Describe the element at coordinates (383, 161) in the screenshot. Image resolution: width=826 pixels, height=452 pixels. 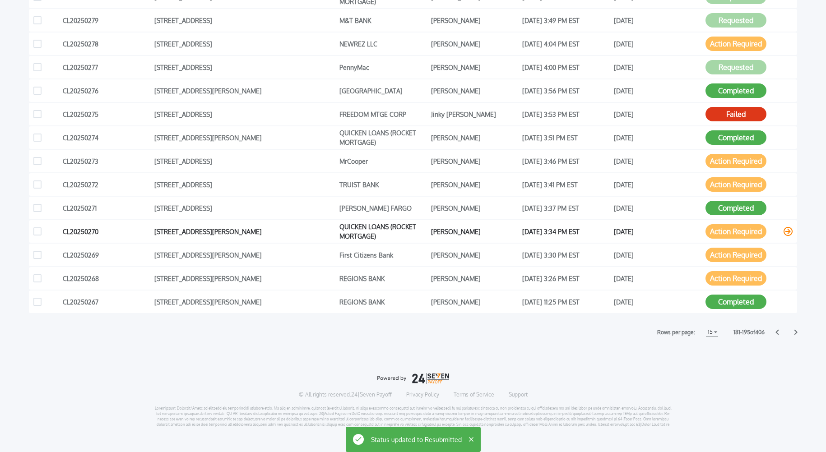
I see `div: MrCooper` at that location.